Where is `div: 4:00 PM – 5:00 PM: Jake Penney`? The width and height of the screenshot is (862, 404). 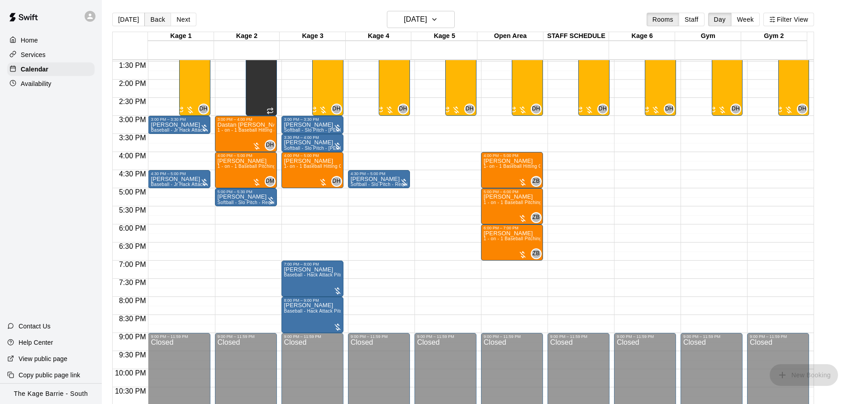 div: 4:00 PM – 5:00 PM: Jake Penney is located at coordinates (312, 170).